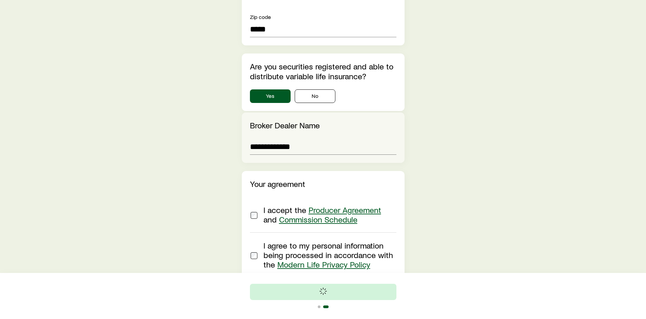 The height and width of the screenshot is (319, 646). I want to click on a: Producer Agreement, so click(345, 210).